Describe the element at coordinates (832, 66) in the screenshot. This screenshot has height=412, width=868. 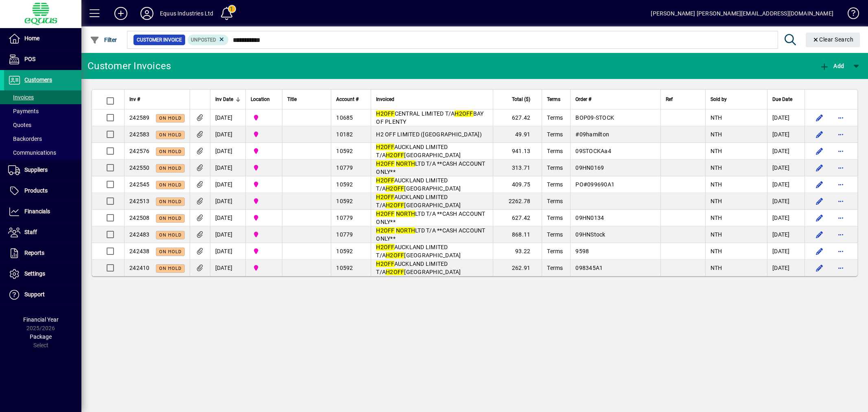
I see `button: Add` at that location.